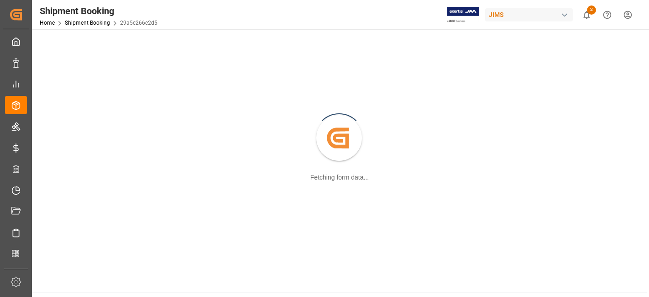  I want to click on div: Fetching form data..., so click(340, 177).